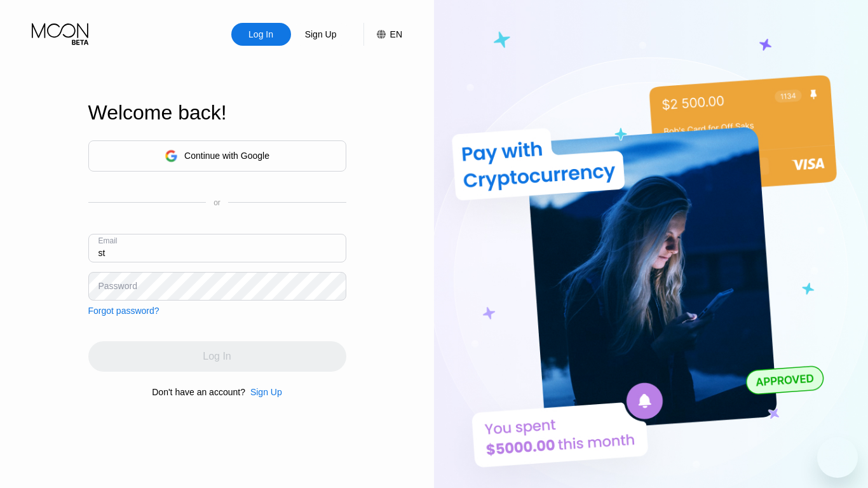  What do you see at coordinates (118, 286) in the screenshot?
I see `div: Password` at bounding box center [118, 286].